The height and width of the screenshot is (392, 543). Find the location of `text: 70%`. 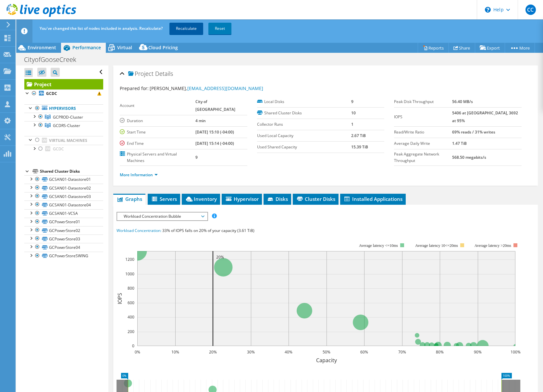

text: 70% is located at coordinates (402, 352).